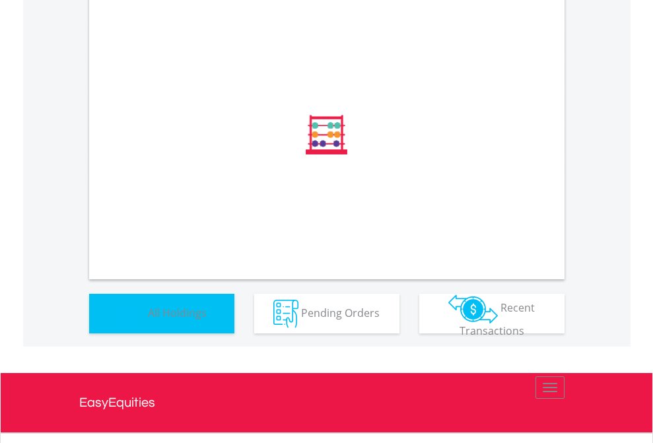  Describe the element at coordinates (327, 403) in the screenshot. I see `a: EasyEquities` at that location.